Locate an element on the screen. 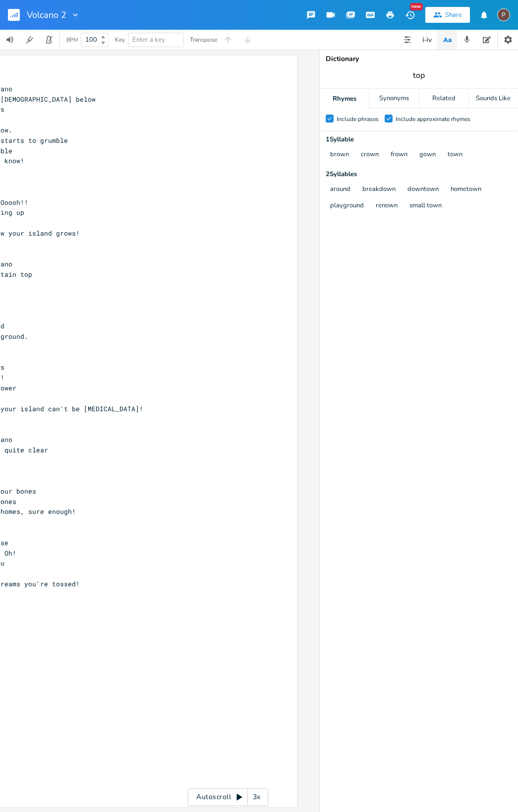 The height and width of the screenshot is (812, 518). div: Key is located at coordinates (120, 39).